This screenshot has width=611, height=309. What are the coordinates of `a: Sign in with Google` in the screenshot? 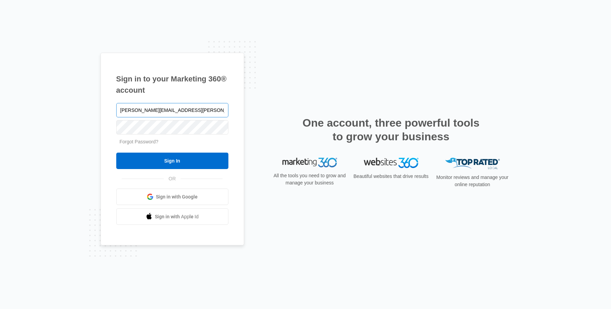 It's located at (172, 196).